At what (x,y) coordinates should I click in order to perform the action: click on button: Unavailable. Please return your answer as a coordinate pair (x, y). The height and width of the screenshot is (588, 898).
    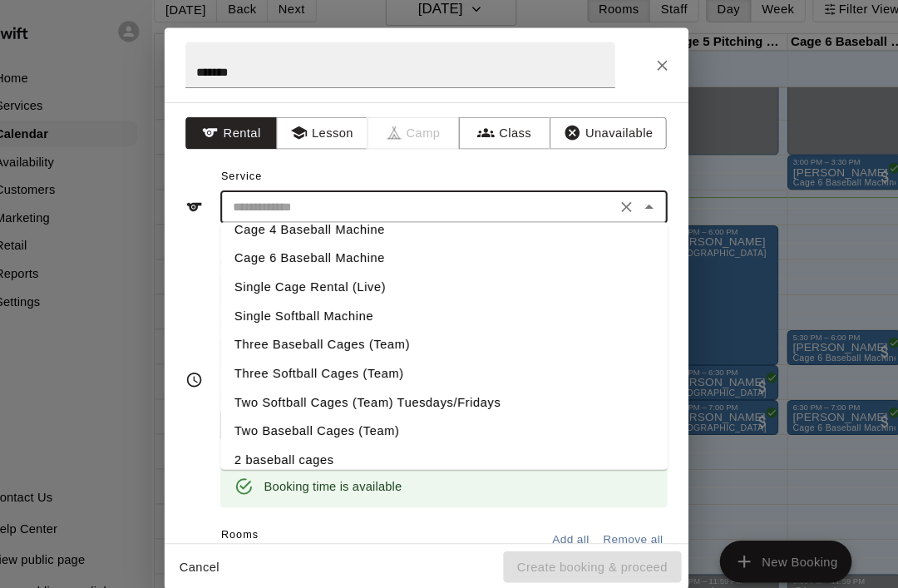
    Looking at the image, I should click on (623, 127).